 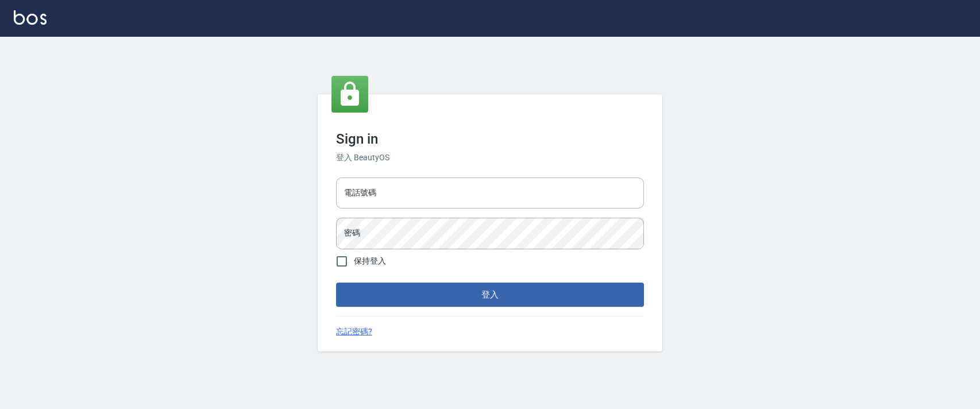 What do you see at coordinates (490, 294) in the screenshot?
I see `button: 登入` at bounding box center [490, 294].